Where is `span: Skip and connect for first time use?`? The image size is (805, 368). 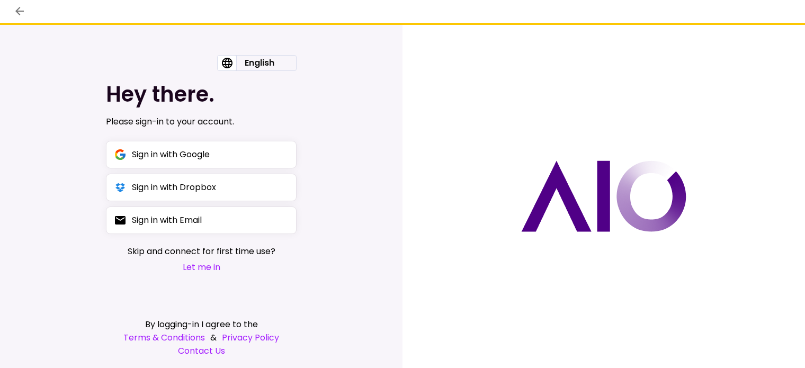 span: Skip and connect for first time use? is located at coordinates (201, 251).